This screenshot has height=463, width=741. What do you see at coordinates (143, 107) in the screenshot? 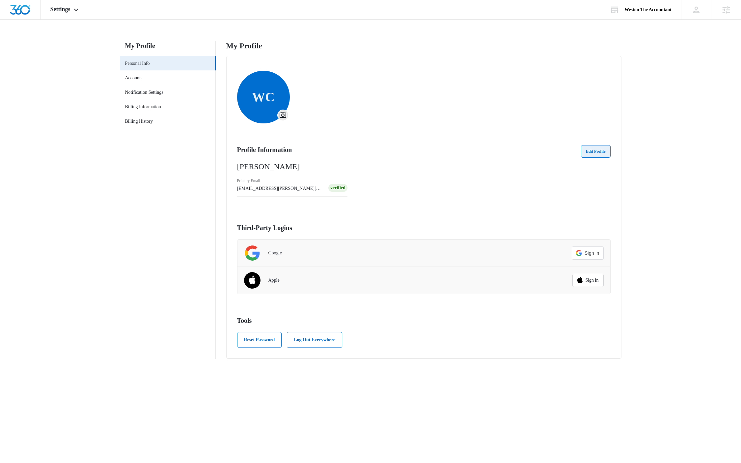
I see `a: Billing Information` at bounding box center [143, 107].